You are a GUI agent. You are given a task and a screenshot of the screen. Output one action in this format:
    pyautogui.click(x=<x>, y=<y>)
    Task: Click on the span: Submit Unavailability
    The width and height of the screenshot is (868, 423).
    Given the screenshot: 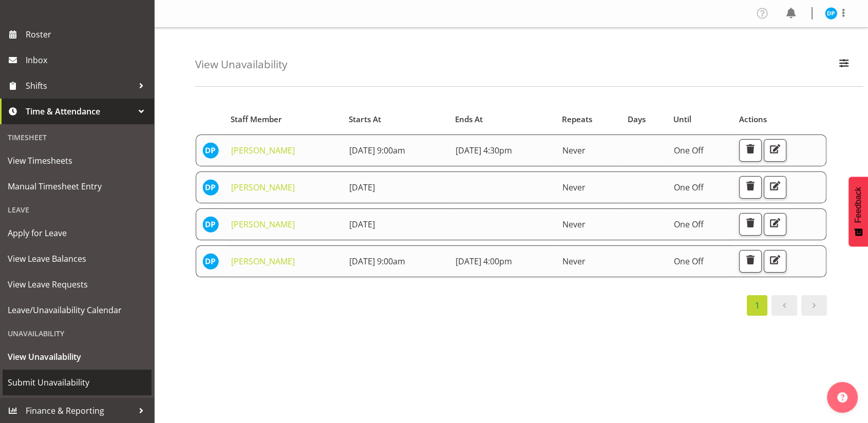 What is the action you would take?
    pyautogui.click(x=77, y=383)
    